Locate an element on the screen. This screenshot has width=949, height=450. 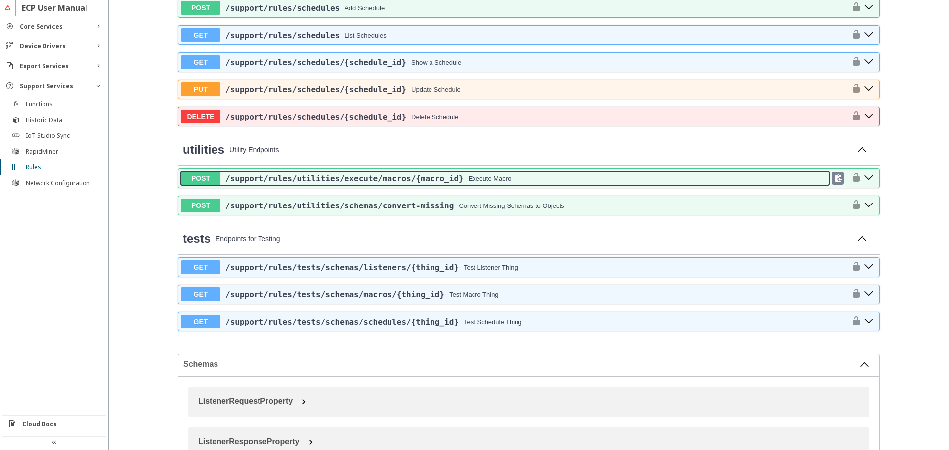
span: DELETE is located at coordinates (201, 117).